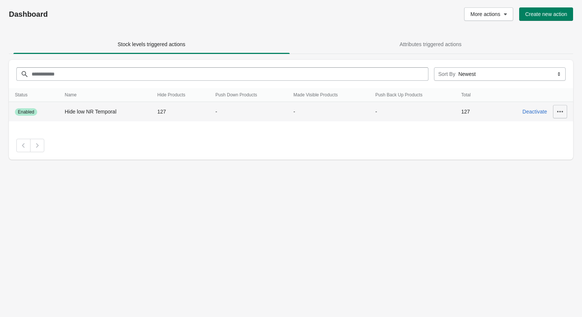 This screenshot has width=582, height=317. What do you see at coordinates (546, 14) in the screenshot?
I see `span: Create new action` at bounding box center [546, 14].